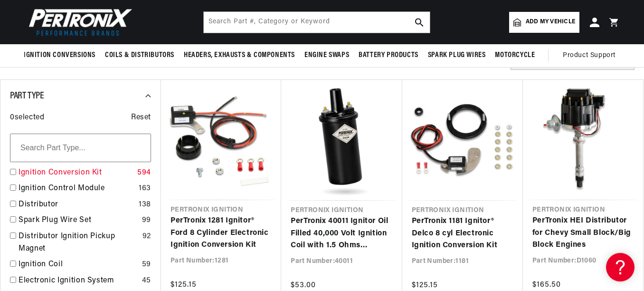 Image resolution: width=644 pixels, height=291 pixels. Describe the element at coordinates (146, 281) in the screenshot. I see `div: 45` at that location.